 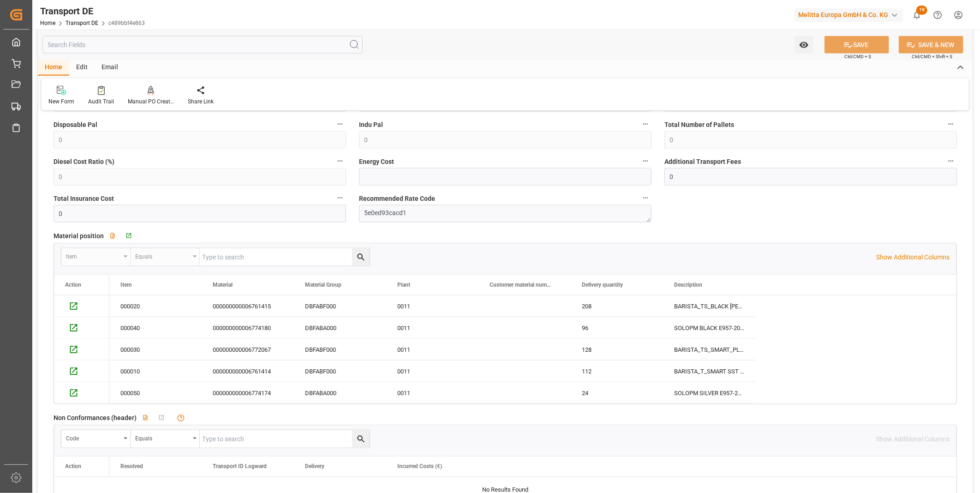 I want to click on button: Help Center, so click(x=938, y=15).